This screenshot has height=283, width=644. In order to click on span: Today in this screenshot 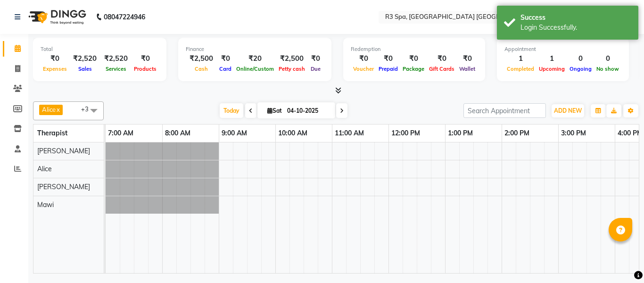, I will do `click(231, 110)`.